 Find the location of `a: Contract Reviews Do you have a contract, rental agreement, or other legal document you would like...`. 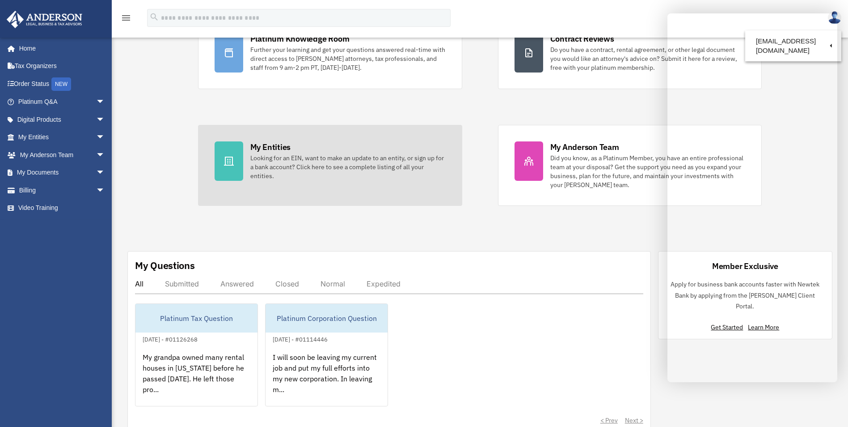

a: Contract Reviews Do you have a contract, rental agreement, or other legal document you would like... is located at coordinates (630, 53).